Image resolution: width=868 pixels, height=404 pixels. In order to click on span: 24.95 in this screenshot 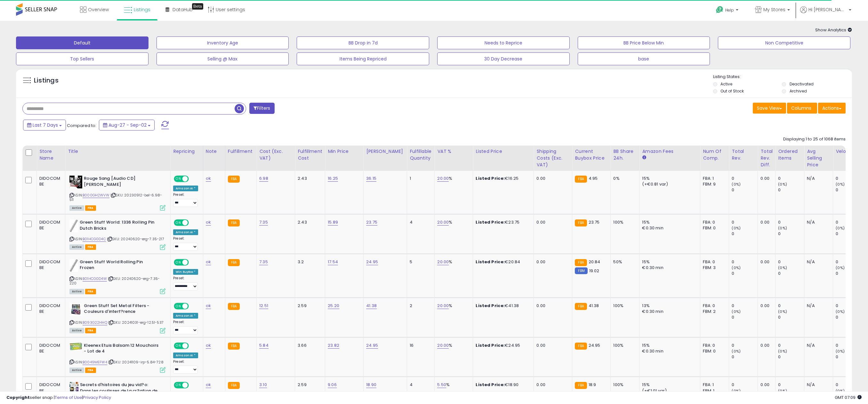, I will do `click(595, 345)`.